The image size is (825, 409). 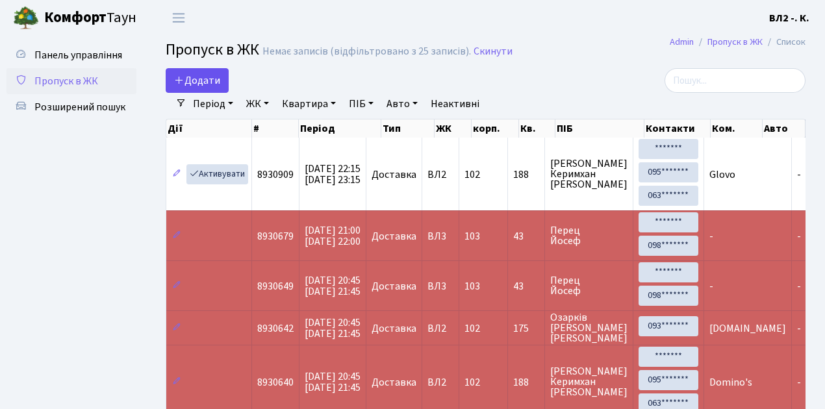 I want to click on th: корп., so click(x=495, y=129).